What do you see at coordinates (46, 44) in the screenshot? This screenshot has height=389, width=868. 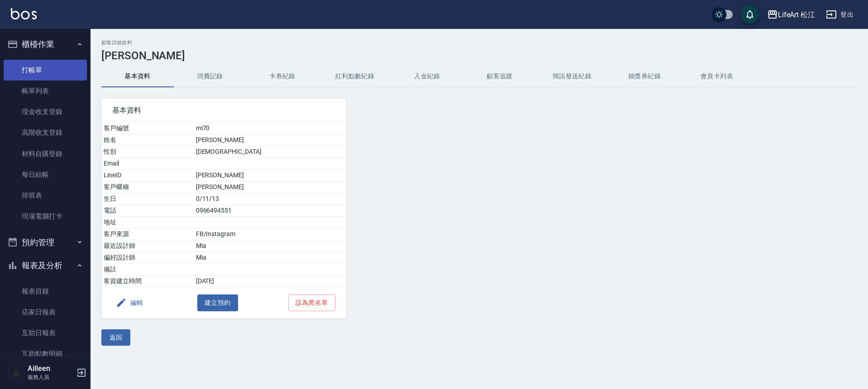 I see `button: 櫃檯作業` at bounding box center [46, 44].